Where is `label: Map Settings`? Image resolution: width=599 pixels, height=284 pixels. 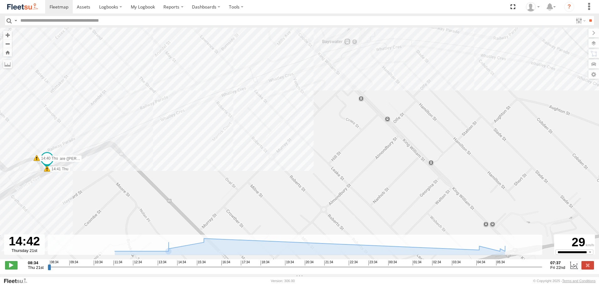 label: Map Settings is located at coordinates (594, 74).